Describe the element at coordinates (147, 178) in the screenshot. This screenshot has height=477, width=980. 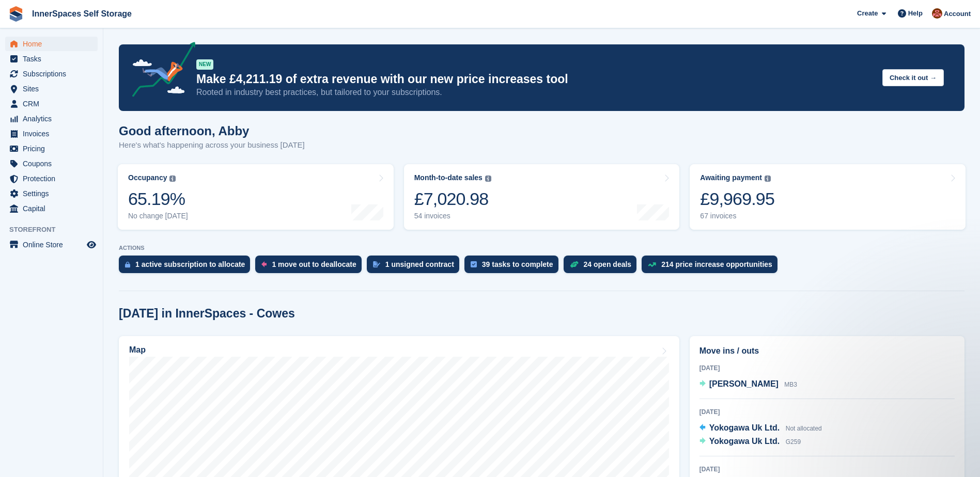
I see `div: Occupancy` at that location.